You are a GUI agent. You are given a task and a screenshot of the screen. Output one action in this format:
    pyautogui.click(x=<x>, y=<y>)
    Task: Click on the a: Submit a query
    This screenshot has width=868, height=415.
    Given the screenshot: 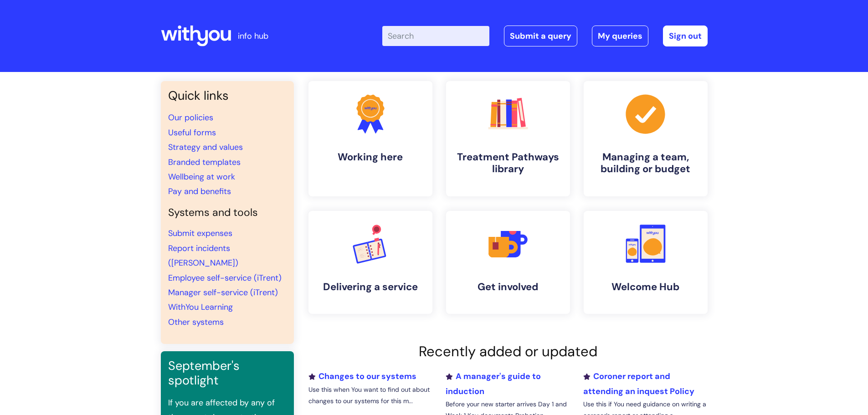 What is the action you would take?
    pyautogui.click(x=540, y=36)
    